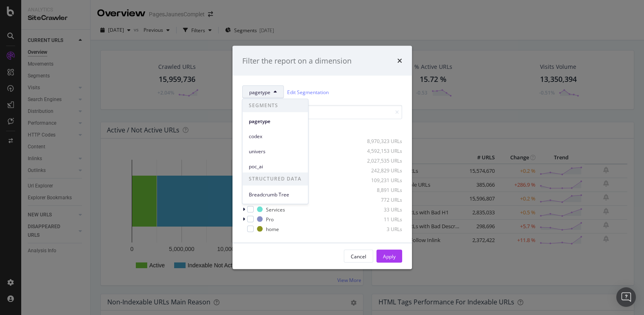  I want to click on div: 242,829 URLs, so click(382, 170).